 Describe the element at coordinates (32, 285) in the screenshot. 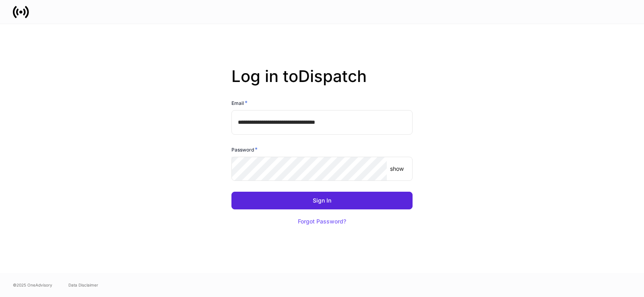

I see `span: © 2025 OneAdvisory` at that location.